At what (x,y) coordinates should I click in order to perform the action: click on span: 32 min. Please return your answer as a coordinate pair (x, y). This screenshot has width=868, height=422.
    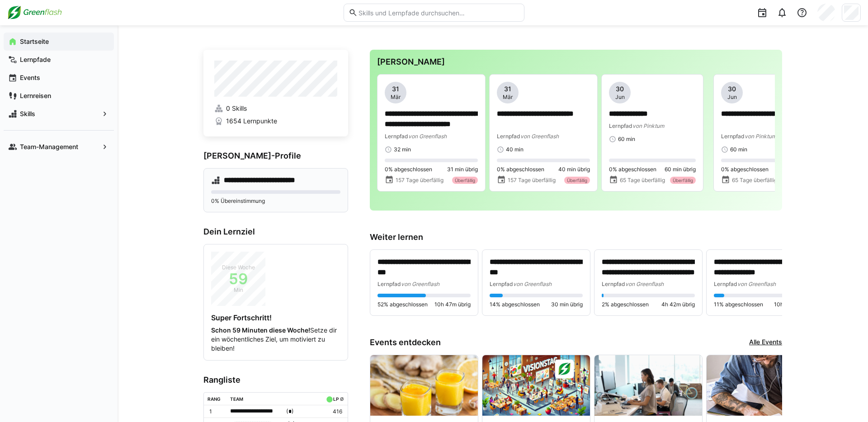
    Looking at the image, I should click on (402, 150).